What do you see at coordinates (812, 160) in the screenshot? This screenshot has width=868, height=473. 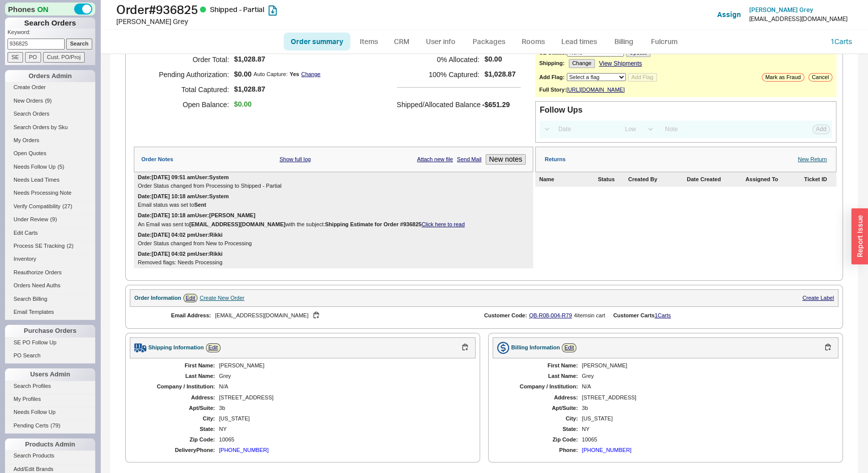 I see `a: New Return` at bounding box center [812, 160].